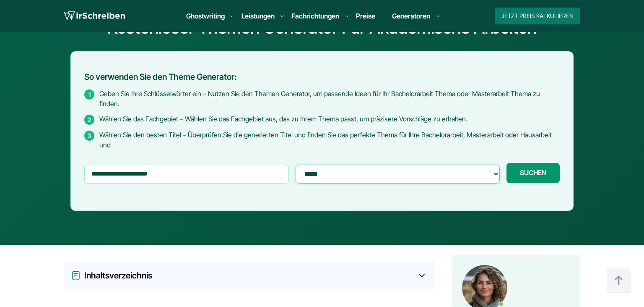 Image resolution: width=644 pixels, height=307 pixels. Describe the element at coordinates (322, 77) in the screenshot. I see `h2: So verwenden Sie den Theme Generator:` at that location.